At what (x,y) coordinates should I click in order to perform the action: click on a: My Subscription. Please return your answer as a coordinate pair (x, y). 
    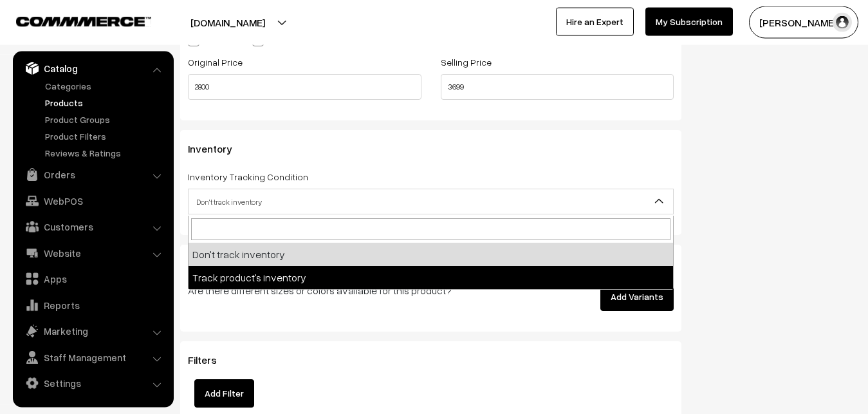
    Looking at the image, I should click on (690, 22).